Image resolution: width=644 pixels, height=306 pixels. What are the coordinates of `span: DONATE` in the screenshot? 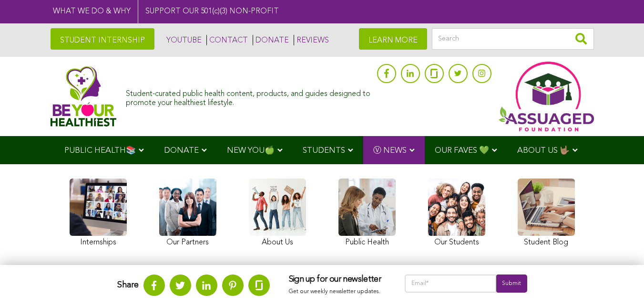 It's located at (181, 151).